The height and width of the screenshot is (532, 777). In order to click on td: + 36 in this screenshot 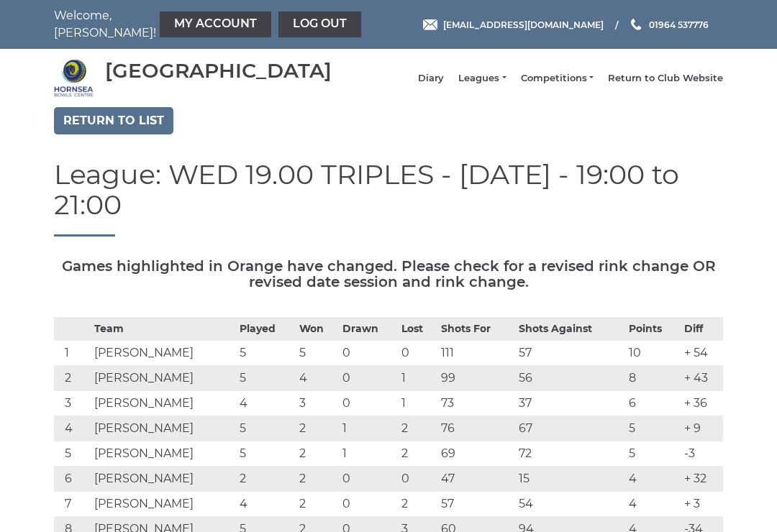, I will do `click(701, 403)`.